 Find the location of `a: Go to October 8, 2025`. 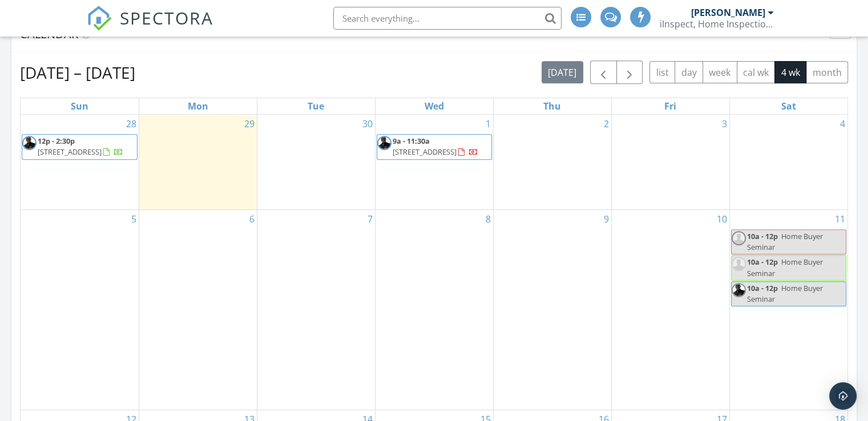

a: Go to October 8, 2025 is located at coordinates (488, 219).